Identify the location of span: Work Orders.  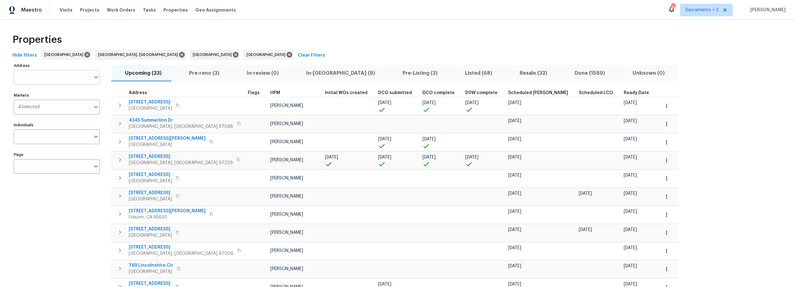
(121, 10).